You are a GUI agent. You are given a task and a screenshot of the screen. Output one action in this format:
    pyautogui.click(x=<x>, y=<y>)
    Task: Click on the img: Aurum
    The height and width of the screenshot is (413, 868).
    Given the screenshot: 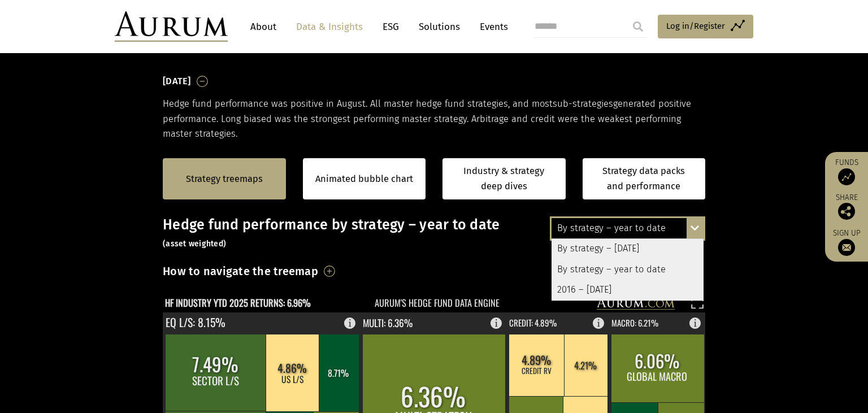 What is the action you would take?
    pyautogui.click(x=171, y=26)
    